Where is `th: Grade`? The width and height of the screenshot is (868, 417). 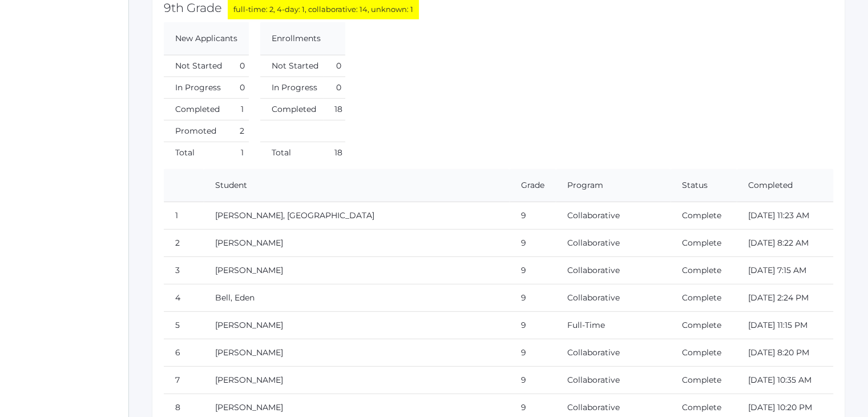 th: Grade is located at coordinates (532, 185).